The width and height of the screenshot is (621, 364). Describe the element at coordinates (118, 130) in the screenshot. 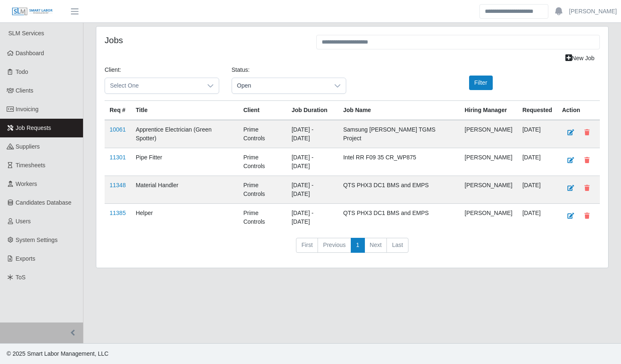

I see `a: 10061` at that location.